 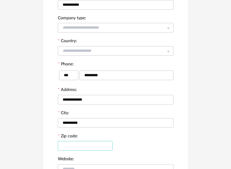 I want to click on label: Address:, so click(x=68, y=90).